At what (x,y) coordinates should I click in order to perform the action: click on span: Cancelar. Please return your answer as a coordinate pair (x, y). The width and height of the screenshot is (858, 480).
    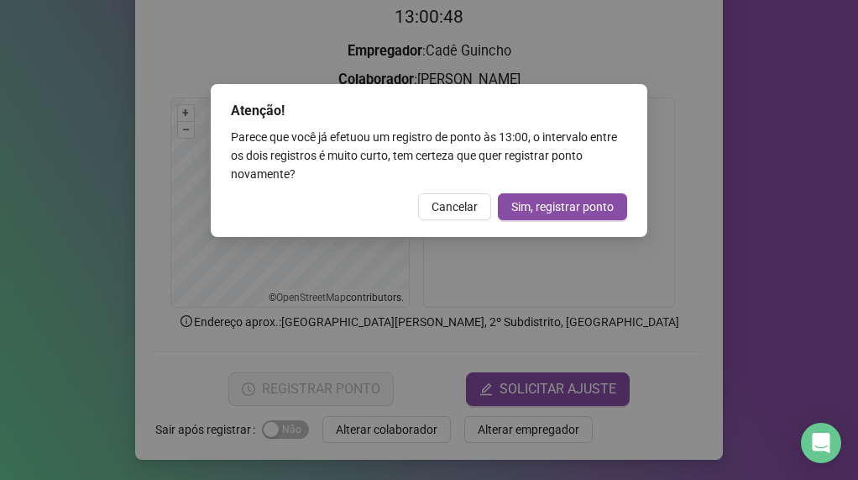
    Looking at the image, I should click on (454, 207).